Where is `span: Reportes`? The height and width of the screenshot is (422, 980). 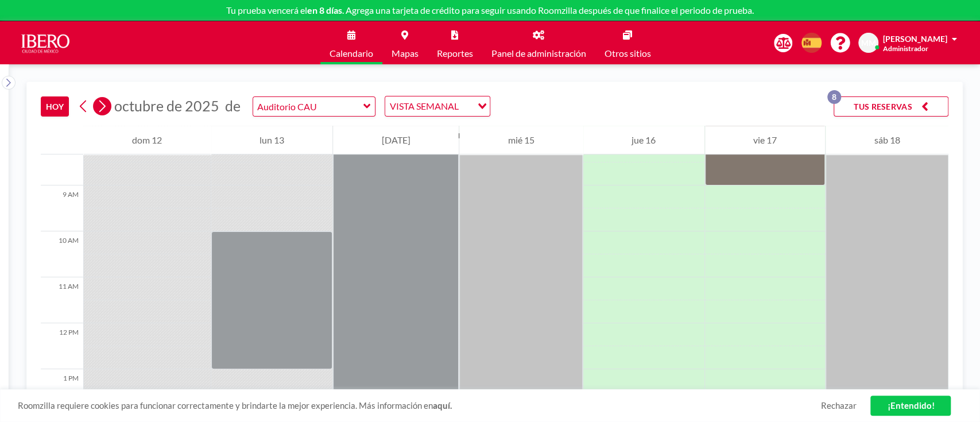 span: Reportes is located at coordinates (455, 54).